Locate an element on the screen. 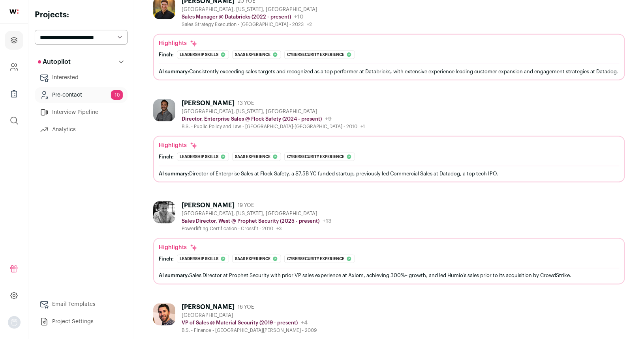 Image resolution: width=644 pixels, height=339 pixels. img: 7fbad64e3ac670ad92253057b7e4eacf11f0eafabf8050c7a41ca39028a81685 is located at coordinates (164, 111).